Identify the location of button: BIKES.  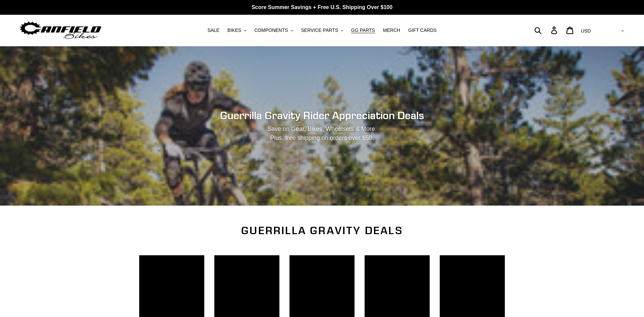
(237, 30).